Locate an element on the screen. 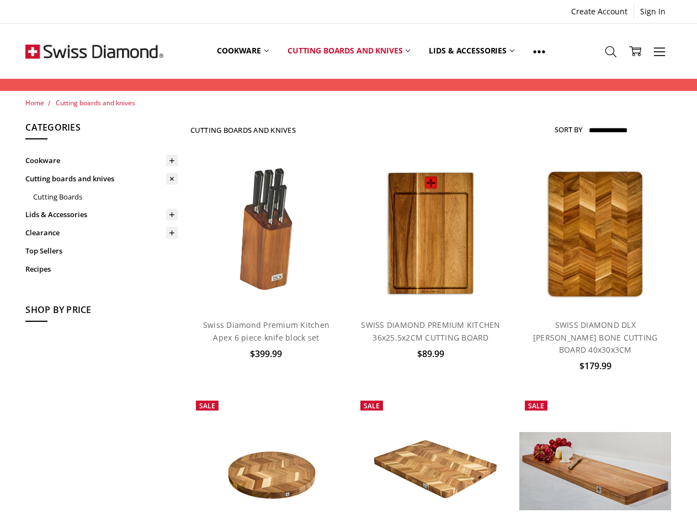 This screenshot has width=697, height=529. h5: Shop By Price is located at coordinates (101, 313).